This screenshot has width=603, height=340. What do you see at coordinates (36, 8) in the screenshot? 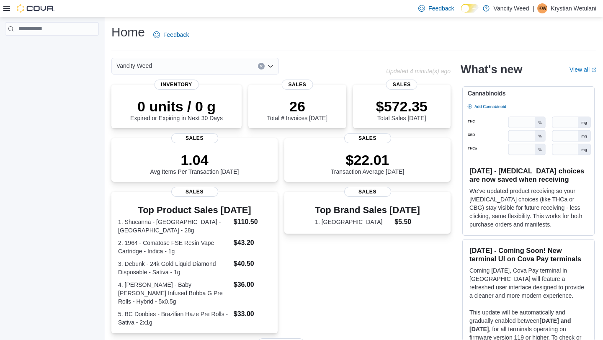
I see `img: Cova` at bounding box center [36, 8].